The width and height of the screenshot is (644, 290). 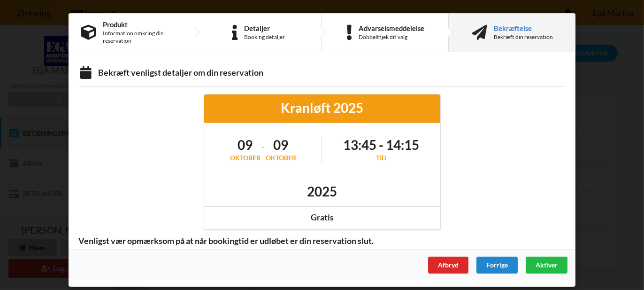 What do you see at coordinates (523, 37) in the screenshot?
I see `div: Bekræft din reservation` at bounding box center [523, 37].